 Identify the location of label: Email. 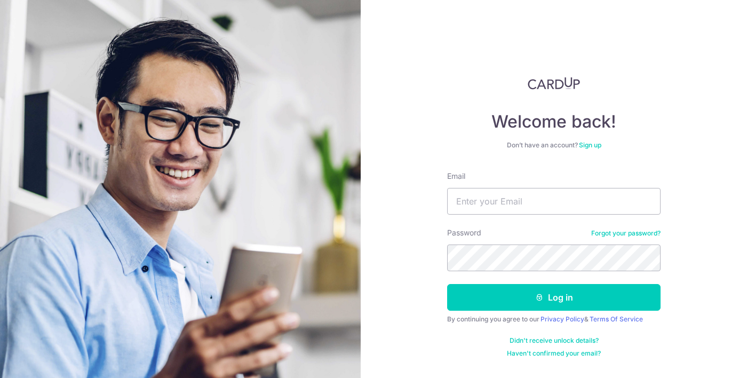
(456, 176).